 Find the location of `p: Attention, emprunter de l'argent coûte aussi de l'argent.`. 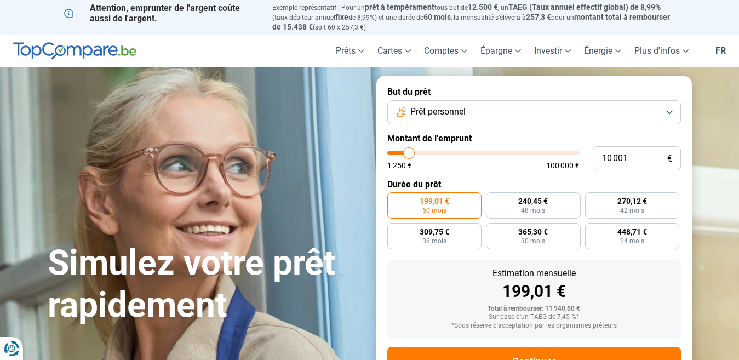

p: Attention, emprunter de l'argent coûte aussi de l'argent. is located at coordinates (162, 13).